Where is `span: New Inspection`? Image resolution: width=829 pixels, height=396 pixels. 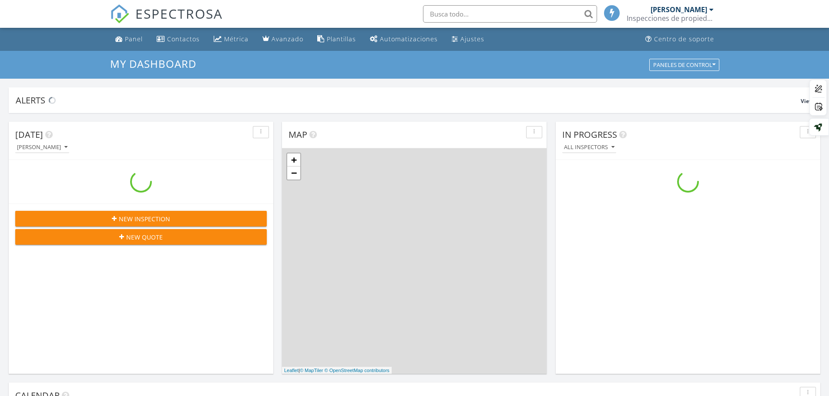 span: New Inspection is located at coordinates (144, 219).